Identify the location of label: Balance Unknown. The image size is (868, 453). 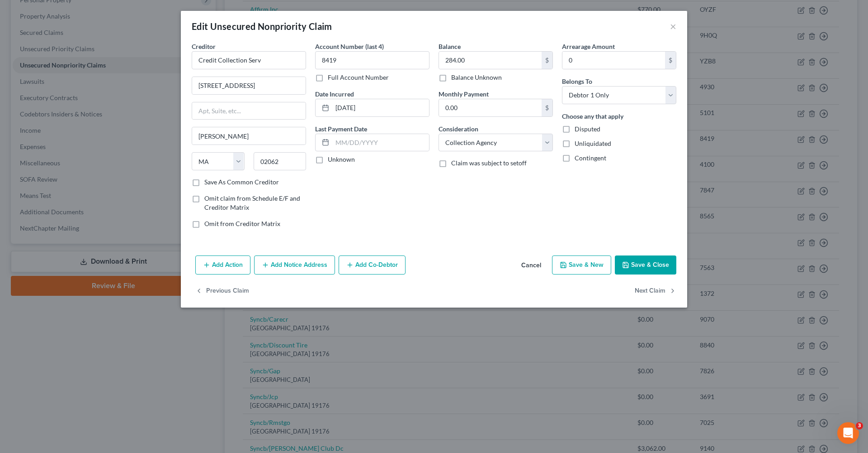
(477, 78).